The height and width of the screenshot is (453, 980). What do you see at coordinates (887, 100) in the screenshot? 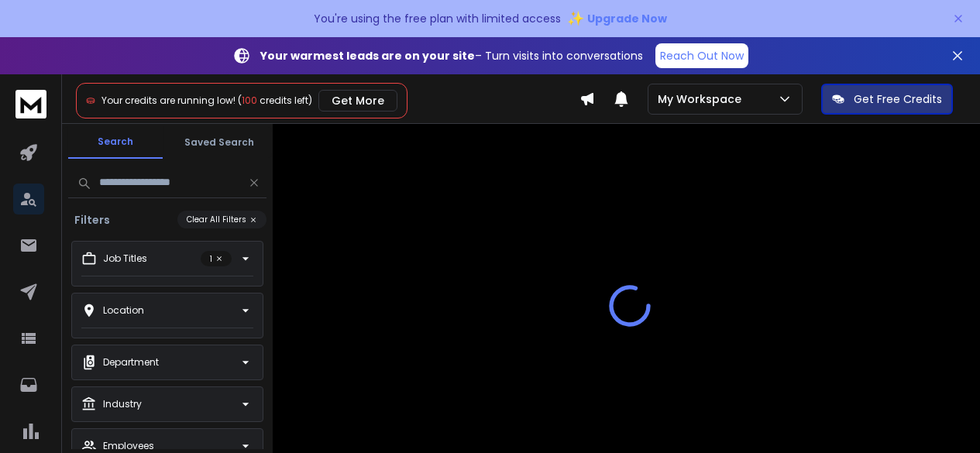
I see `button: Get Free Credits` at bounding box center [887, 100].